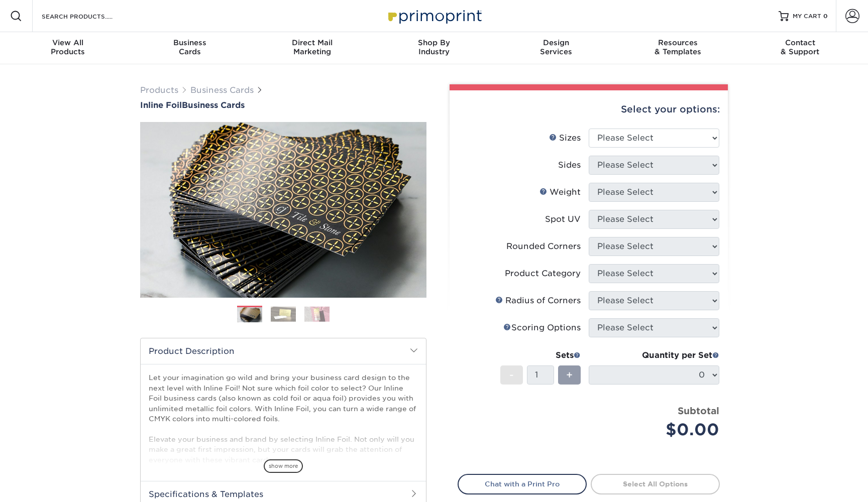 The width and height of the screenshot is (868, 502). What do you see at coordinates (284, 210) in the screenshot?
I see `img: Inline Foil 01` at bounding box center [284, 210].